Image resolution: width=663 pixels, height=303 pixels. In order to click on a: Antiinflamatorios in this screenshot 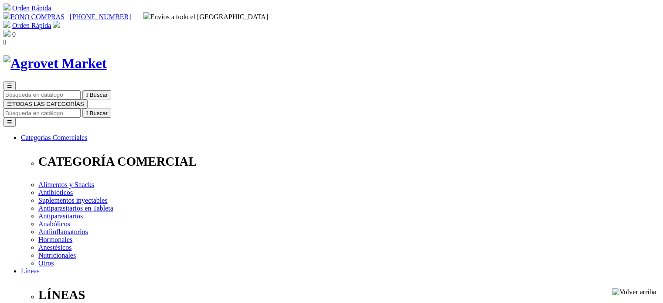, I will do `click(63, 231)`.